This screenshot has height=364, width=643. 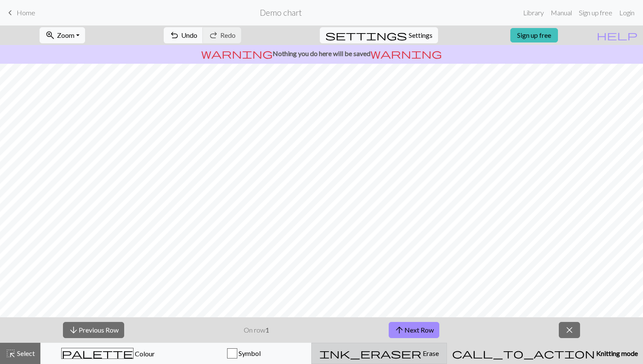 What do you see at coordinates (627, 12) in the screenshot?
I see `a: Login` at bounding box center [627, 12].